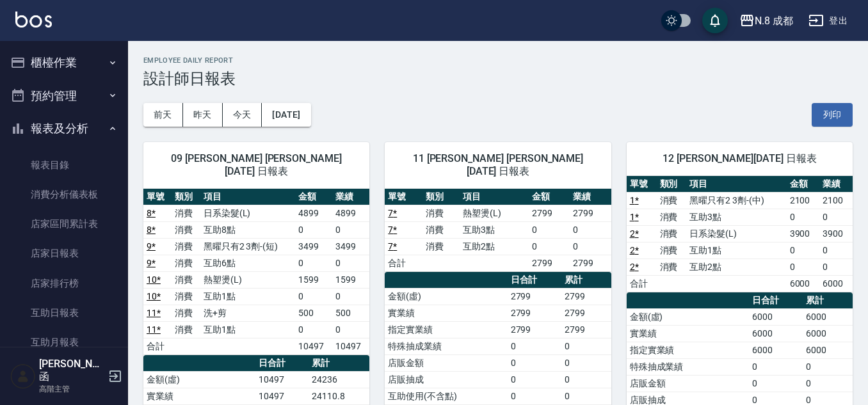  Describe the element at coordinates (740, 234) in the screenshot. I see `table: a dense table` at that location.